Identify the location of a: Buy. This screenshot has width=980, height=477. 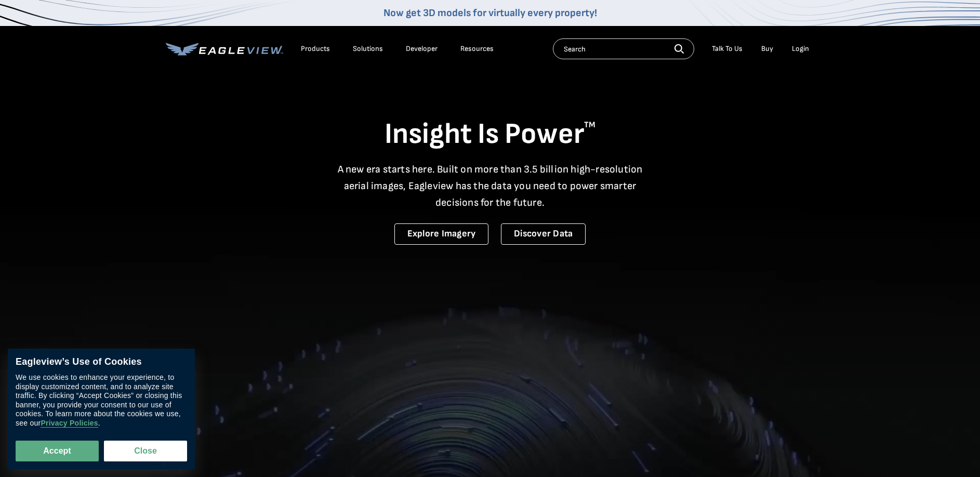
(767, 49).